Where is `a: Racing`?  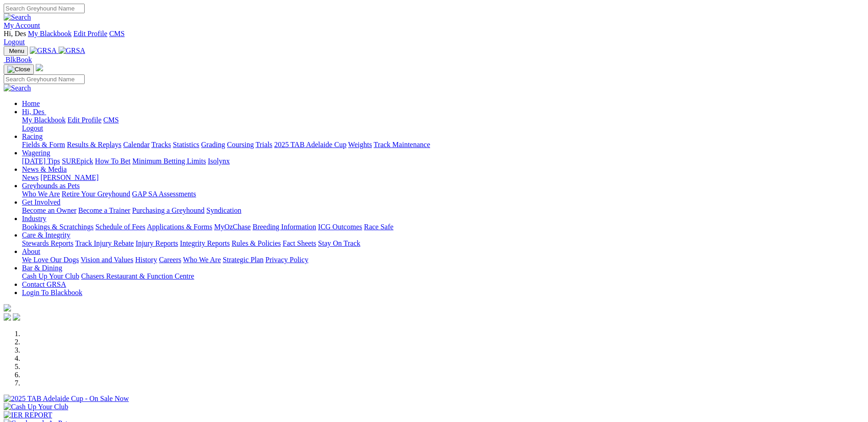
a: Racing is located at coordinates (32, 137).